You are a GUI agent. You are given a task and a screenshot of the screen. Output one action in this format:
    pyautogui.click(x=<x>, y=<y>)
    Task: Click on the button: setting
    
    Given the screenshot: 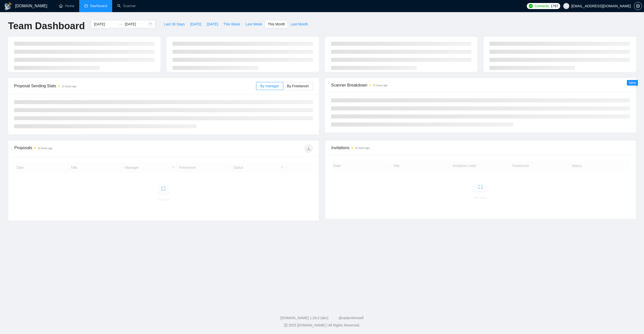 What is the action you would take?
    pyautogui.click(x=638, y=6)
    